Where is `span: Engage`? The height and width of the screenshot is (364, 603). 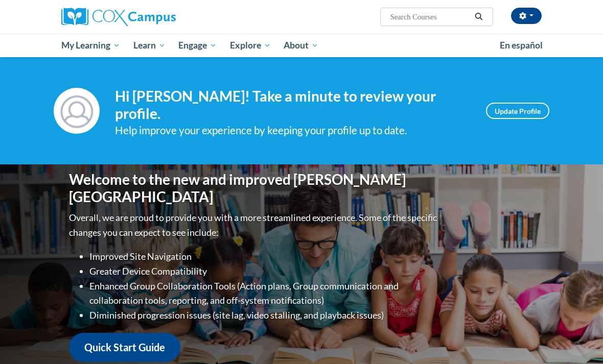 span: Engage is located at coordinates (197, 46).